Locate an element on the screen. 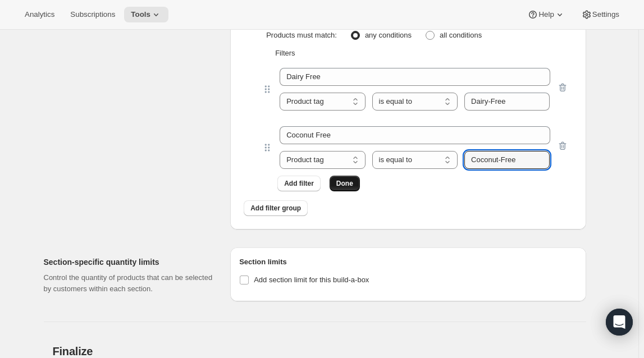 Image resolution: width=644 pixels, height=358 pixels. div: Open Intercom Messenger is located at coordinates (619, 322).